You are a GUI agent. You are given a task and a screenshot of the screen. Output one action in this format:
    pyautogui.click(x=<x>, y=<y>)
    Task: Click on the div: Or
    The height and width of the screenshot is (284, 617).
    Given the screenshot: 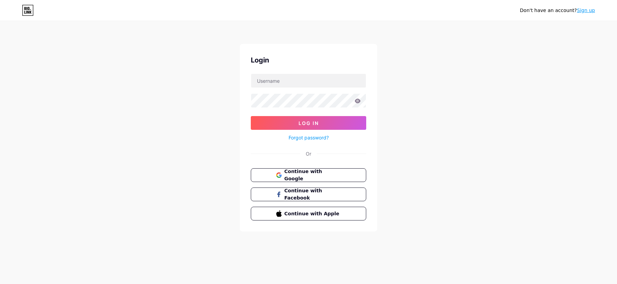 What is the action you would take?
    pyautogui.click(x=309, y=154)
    